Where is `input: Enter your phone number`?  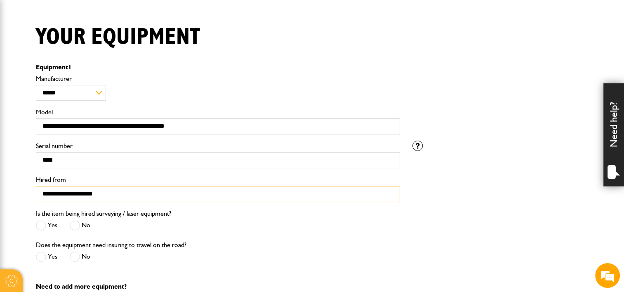
input: Enter your phone number is located at coordinates (80, 134).